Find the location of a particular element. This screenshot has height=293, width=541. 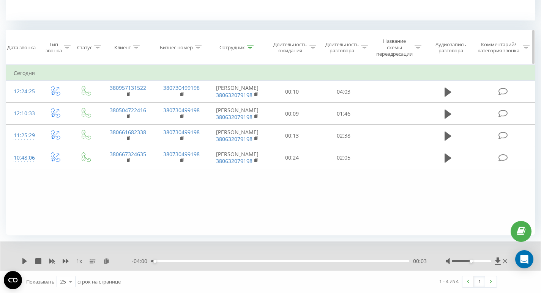

span: строк на странице is located at coordinates (99, 282).